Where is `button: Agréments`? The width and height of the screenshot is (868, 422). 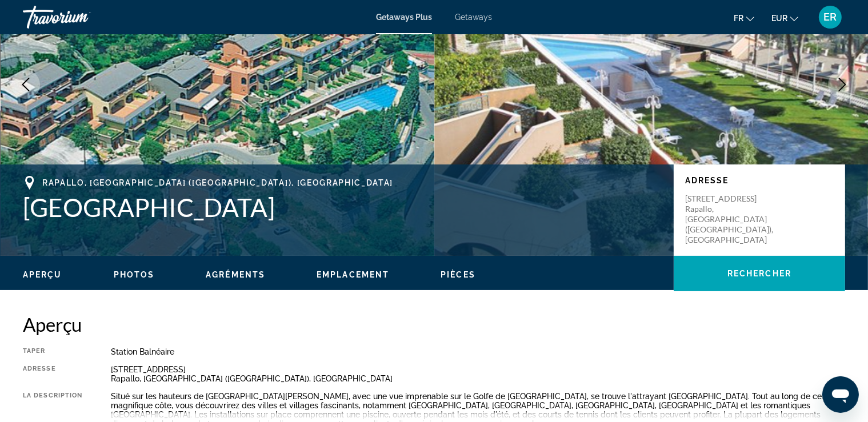
button: Agréments is located at coordinates (235, 275).